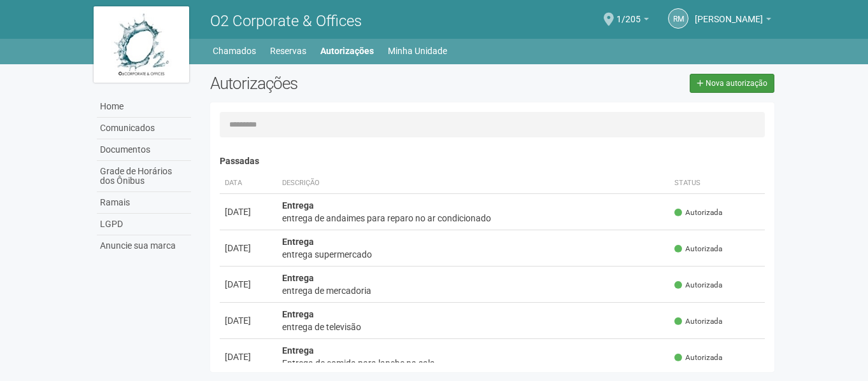 This screenshot has width=868, height=381. Describe the element at coordinates (736, 84) in the screenshot. I see `span: Nova autorização` at that location.